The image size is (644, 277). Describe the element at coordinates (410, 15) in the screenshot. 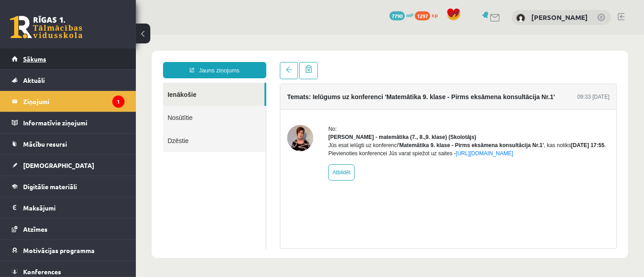

I see `span: mP` at that location.